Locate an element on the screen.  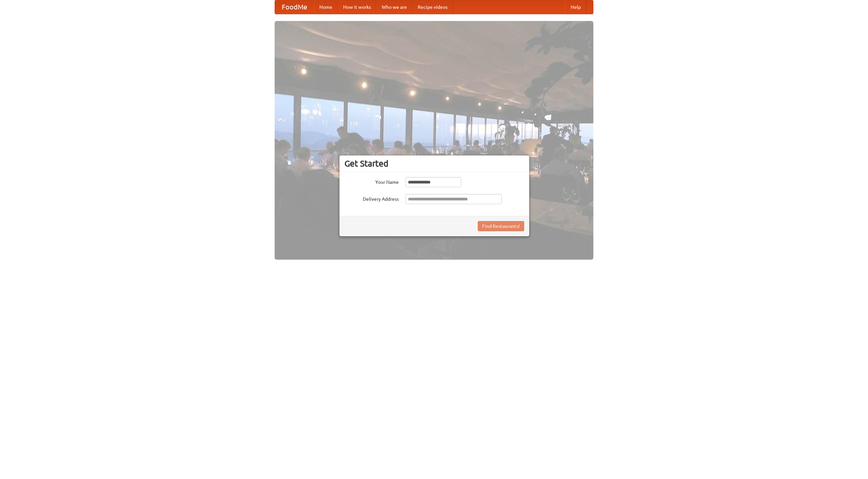
button: Find Restaurants! is located at coordinates (501, 226).